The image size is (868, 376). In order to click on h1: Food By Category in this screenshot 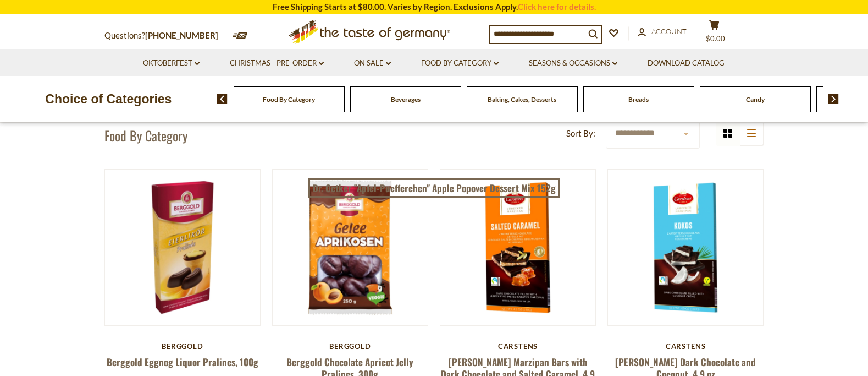, I will do `click(145, 136)`.